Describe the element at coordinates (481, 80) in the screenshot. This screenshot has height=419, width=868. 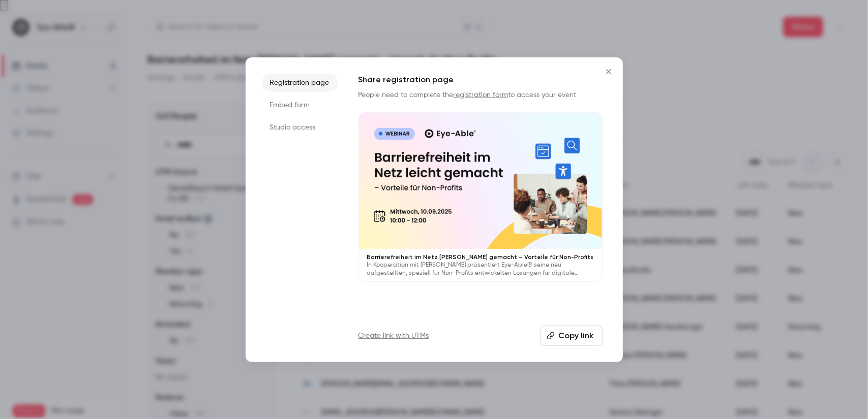
I see `h1: Share registration page` at that location.